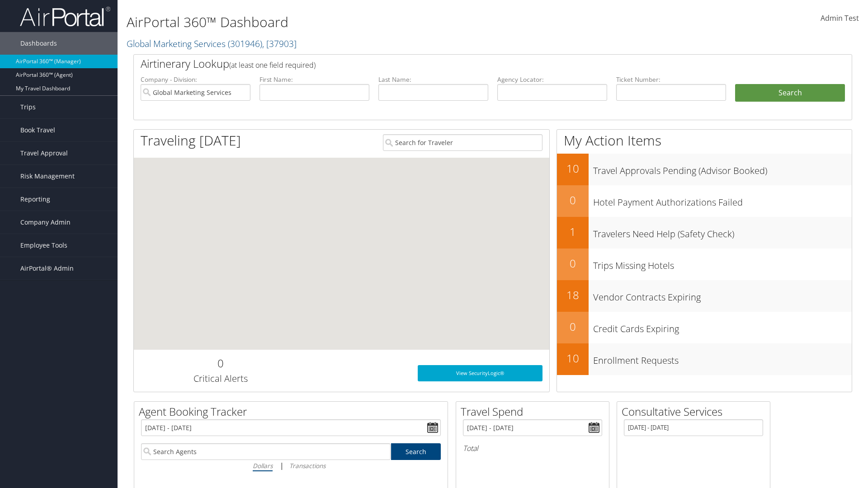  What do you see at coordinates (790, 93) in the screenshot?
I see `button: Search` at bounding box center [790, 93].